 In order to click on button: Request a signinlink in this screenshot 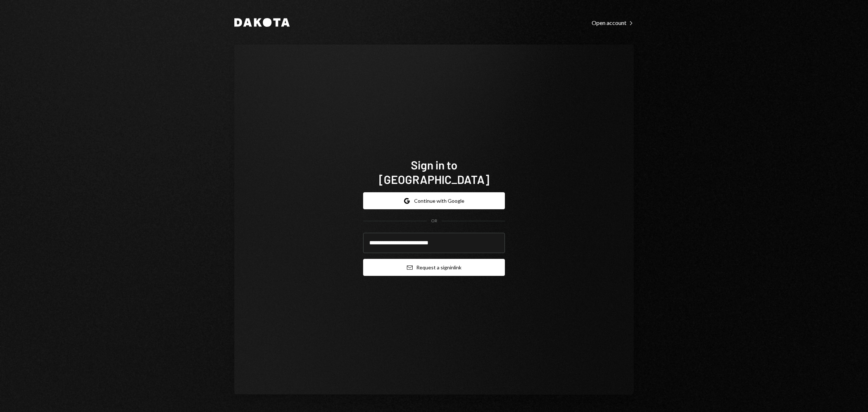, I will do `click(434, 267)`.